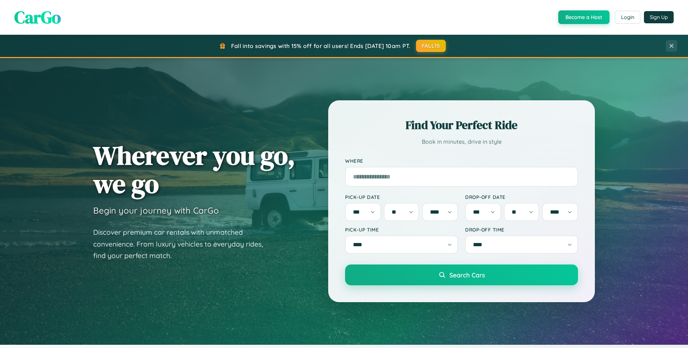 The image size is (688, 348). Describe the element at coordinates (183, 244) in the screenshot. I see `p: Discover premium car rentals with unmatched convenience. From luxury vehicles to everyday rides, ...` at that location.